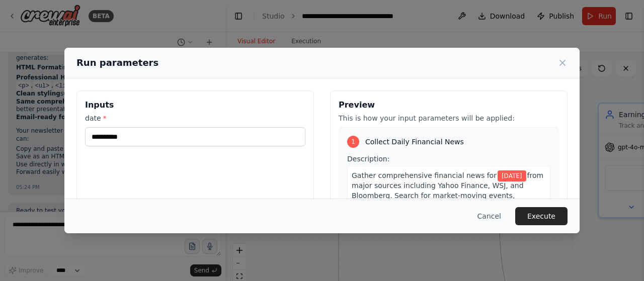 The width and height of the screenshot is (644, 281). What do you see at coordinates (415, 142) in the screenshot?
I see `span: Collect Daily Financial News` at bounding box center [415, 142].